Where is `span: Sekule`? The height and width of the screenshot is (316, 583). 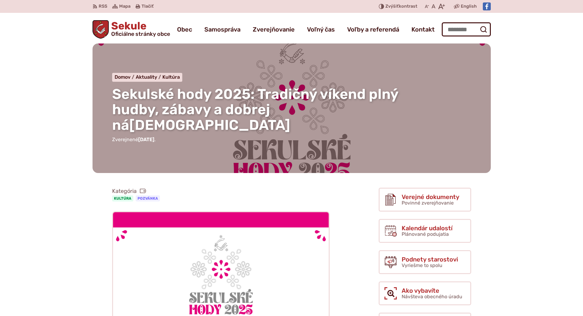
span: Sekule is located at coordinates (139, 29).